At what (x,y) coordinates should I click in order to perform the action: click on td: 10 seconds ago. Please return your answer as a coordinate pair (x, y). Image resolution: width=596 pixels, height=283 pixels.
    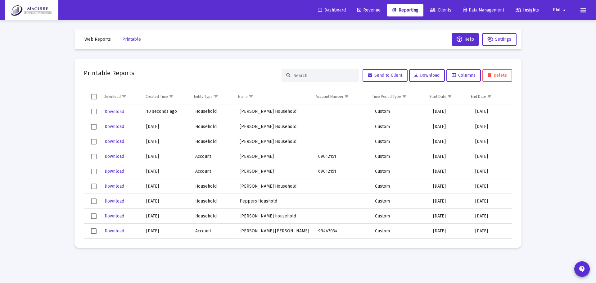
    Looking at the image, I should click on (166, 112).